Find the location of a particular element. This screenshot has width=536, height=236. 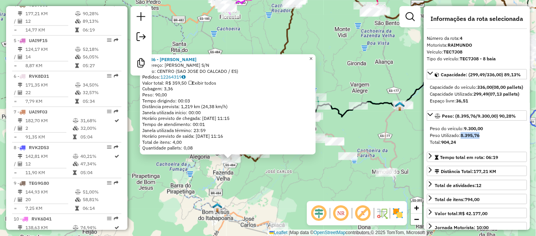

span: RVK2D53 is located at coordinates (39, 147).